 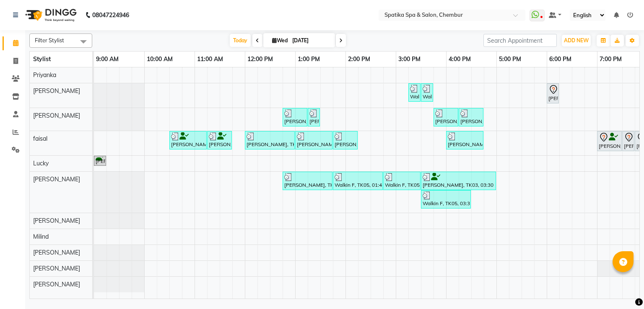 I want to click on a: 12:00 PM, so click(x=260, y=59).